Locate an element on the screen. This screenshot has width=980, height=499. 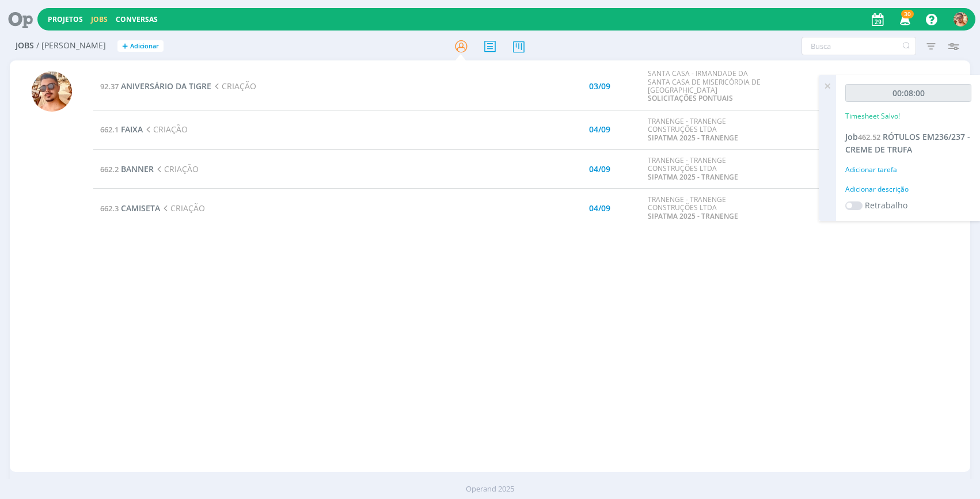
span: BANNER is located at coordinates (137, 169).